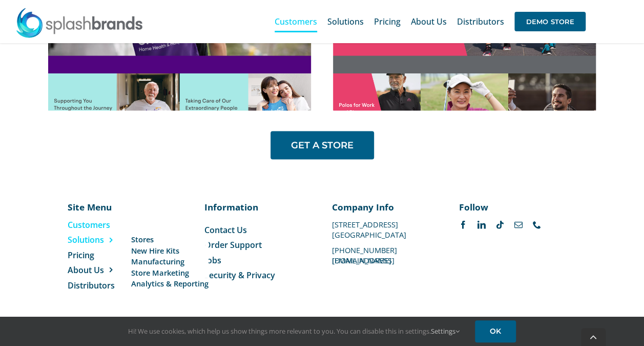 The height and width of the screenshot is (346, 644). What do you see at coordinates (158, 261) in the screenshot?
I see `span: Manufacturing` at bounding box center [158, 261].